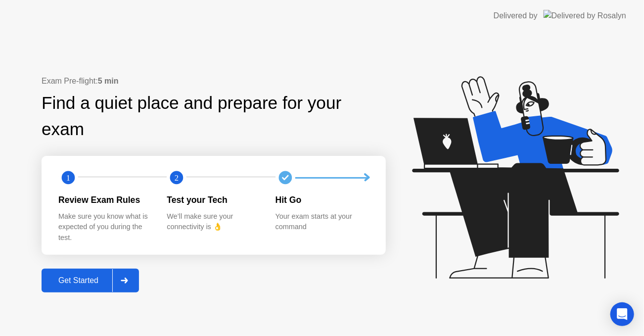 The height and width of the screenshot is (336, 644). Describe the element at coordinates (104, 200) in the screenshot. I see `div: Review Exam Rules` at that location.